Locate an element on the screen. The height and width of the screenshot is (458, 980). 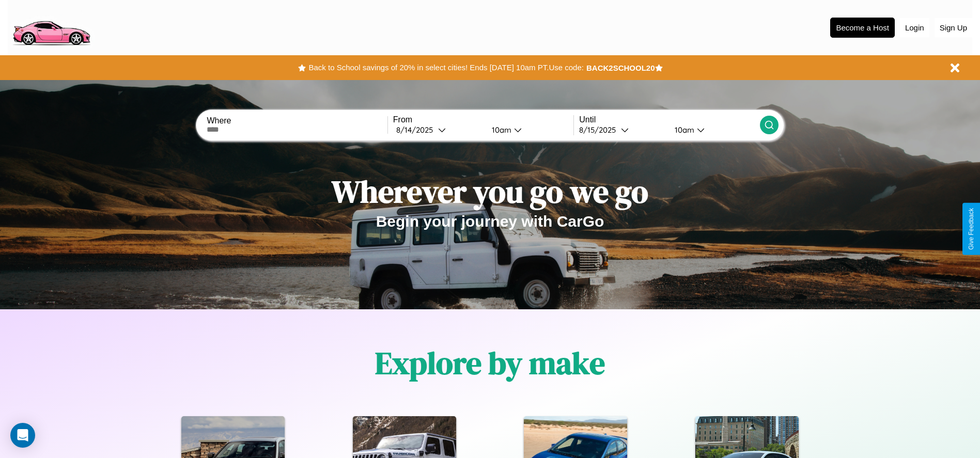
button: 8/14/2025 is located at coordinates (438, 130).